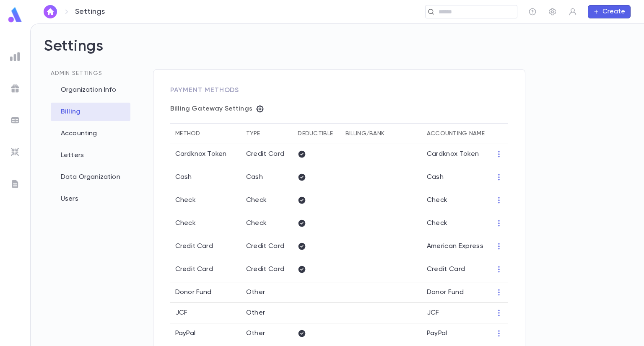 Image resolution: width=644 pixels, height=346 pixels. Describe the element at coordinates (50, 11) in the screenshot. I see `img: home_white.a664292cf8c1dea59945f0da9f25487c.svg` at that location.